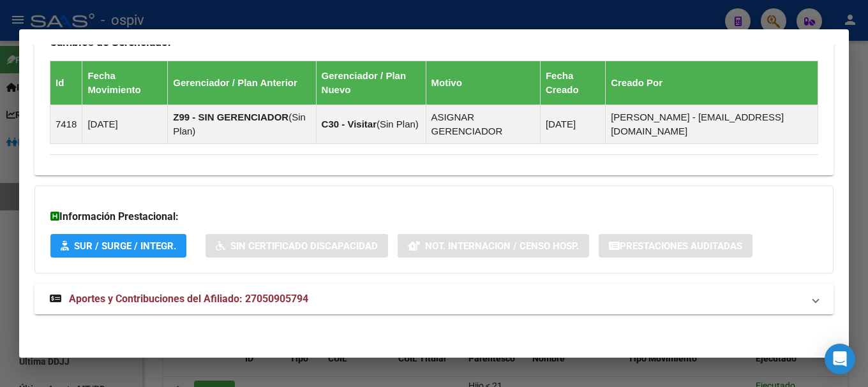 The width and height of the screenshot is (868, 387). What do you see at coordinates (482, 124) in the screenshot?
I see `td: ASIGNAR GERENCIADOR` at bounding box center [482, 124].